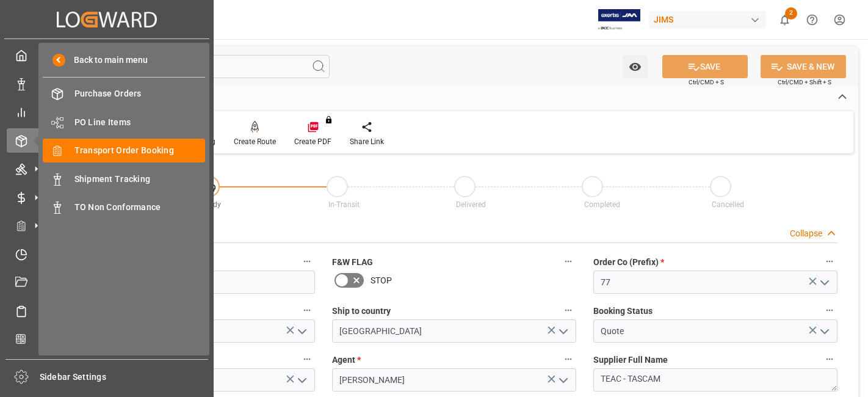 The image size is (868, 397). Describe the element at coordinates (470, 205) in the screenshot. I see `span: Delivered` at that location.